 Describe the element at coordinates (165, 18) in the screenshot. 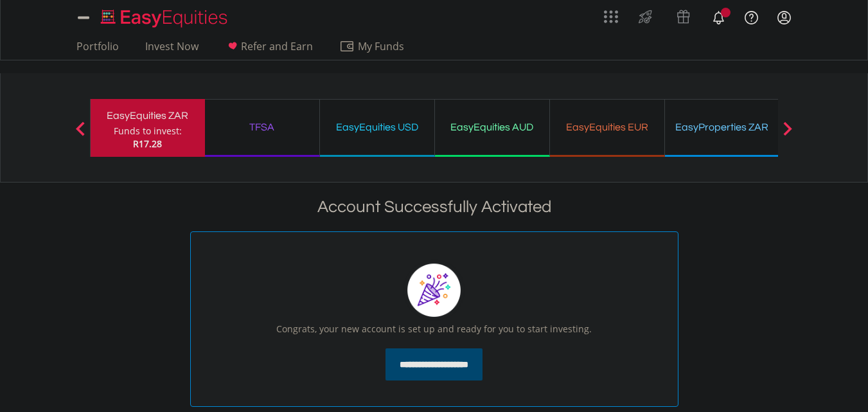

I see `img: EasyEquities_Logo.png` at that location.